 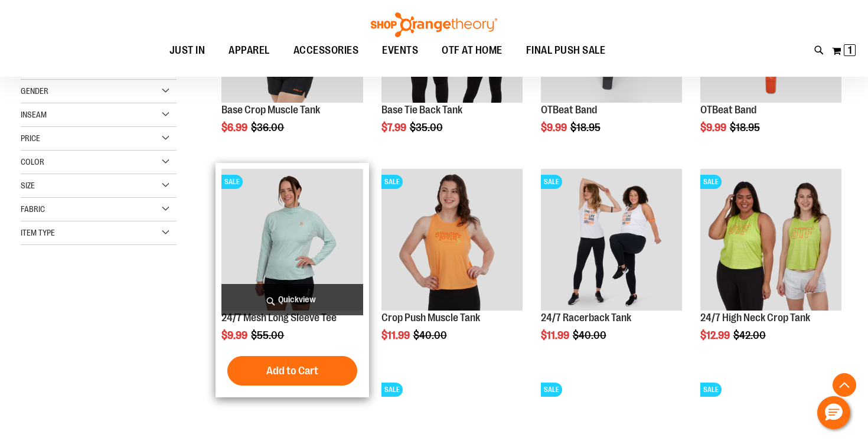 I want to click on span: EVENTS, so click(x=399, y=50).